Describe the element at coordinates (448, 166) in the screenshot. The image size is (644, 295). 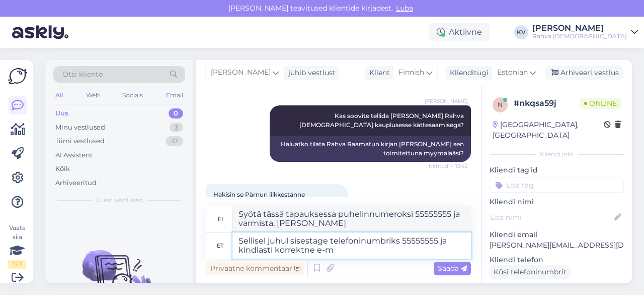
I see `span: Nähtud ✓ 13:42` at that location.